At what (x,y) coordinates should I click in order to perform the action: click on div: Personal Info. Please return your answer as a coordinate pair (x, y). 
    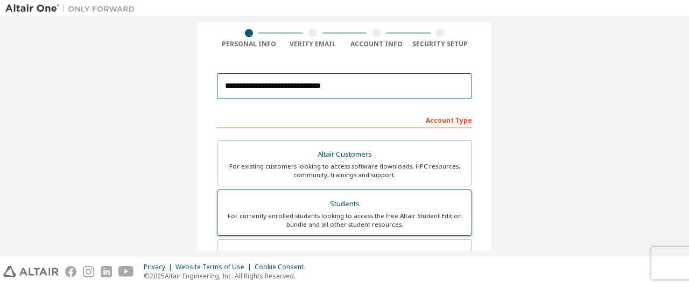
    Looking at the image, I should click on (249, 44).